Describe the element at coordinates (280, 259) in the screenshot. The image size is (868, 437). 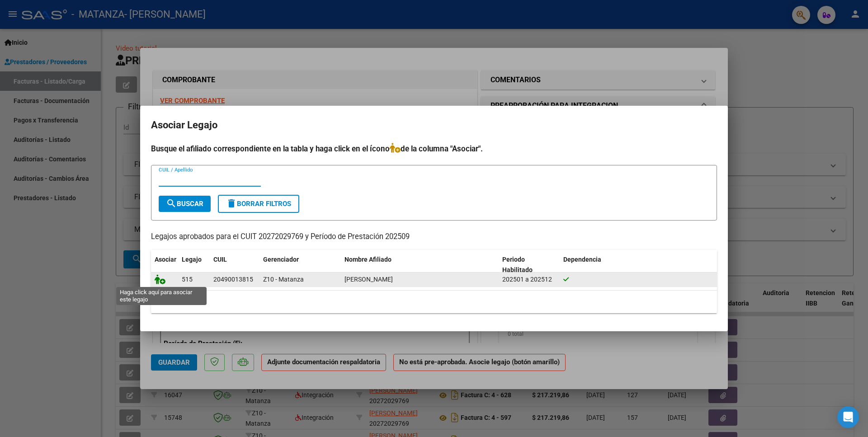
I see `span: Gerenciador` at that location.